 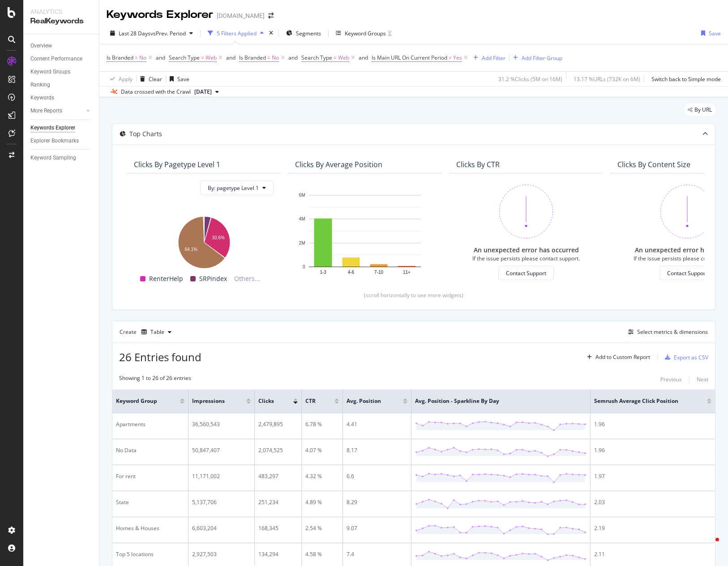 What do you see at coordinates (212, 401) in the screenshot?
I see `span: Impressions` at bounding box center [212, 401].